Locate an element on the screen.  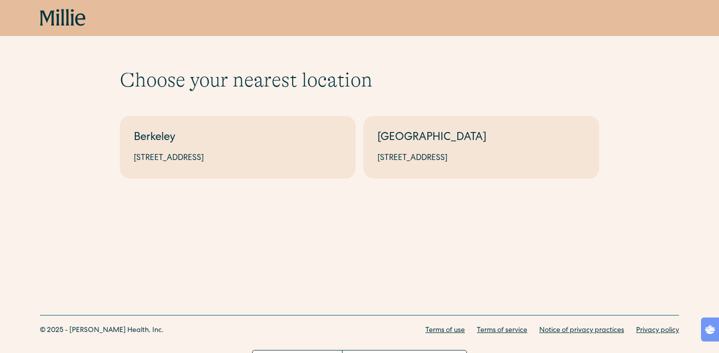
h1: Choose your nearest location is located at coordinates (360, 80).